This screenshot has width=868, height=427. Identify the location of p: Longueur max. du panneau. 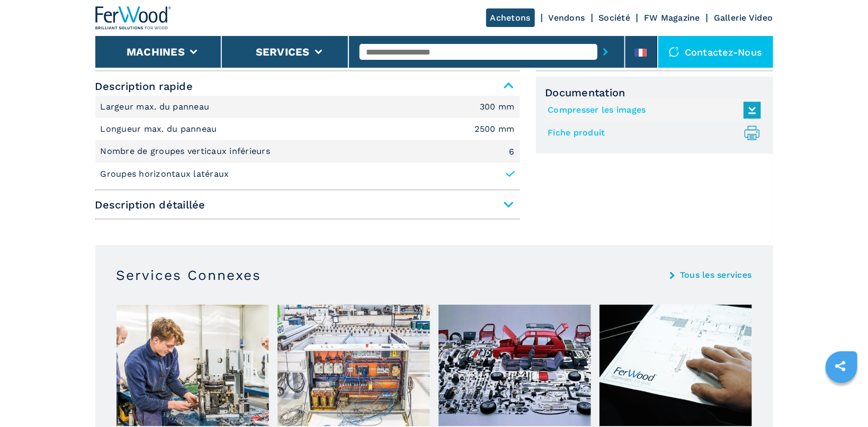
(160, 129).